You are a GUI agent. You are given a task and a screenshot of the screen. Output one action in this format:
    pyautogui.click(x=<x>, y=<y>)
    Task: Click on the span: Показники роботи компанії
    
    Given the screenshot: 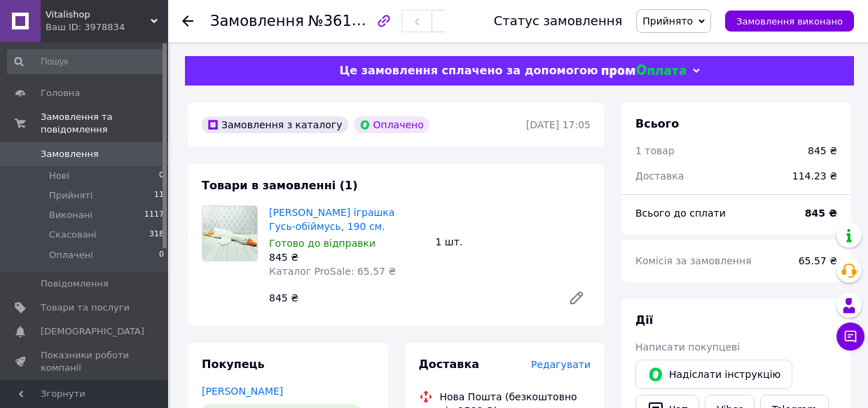 What is the action you would take?
    pyautogui.click(x=85, y=362)
    